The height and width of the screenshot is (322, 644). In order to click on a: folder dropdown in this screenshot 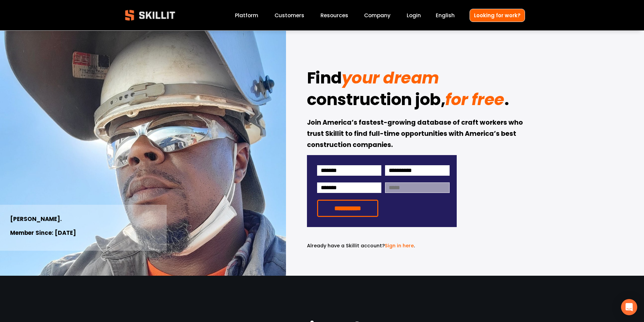, I will do `click(334, 15)`.